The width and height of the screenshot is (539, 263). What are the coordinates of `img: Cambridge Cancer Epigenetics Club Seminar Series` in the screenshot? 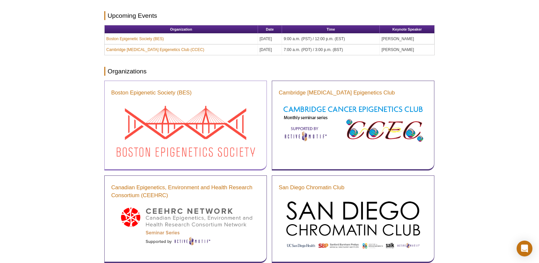 It's located at (353, 123).